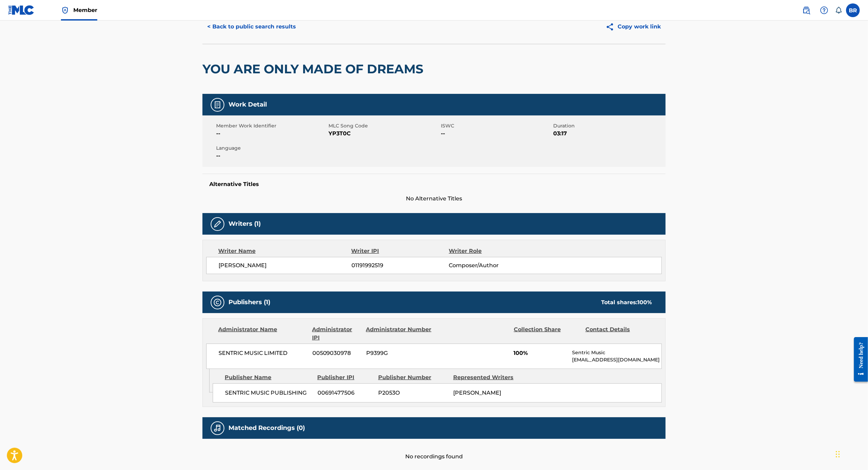  I want to click on div: Administrator Number, so click(399, 334).